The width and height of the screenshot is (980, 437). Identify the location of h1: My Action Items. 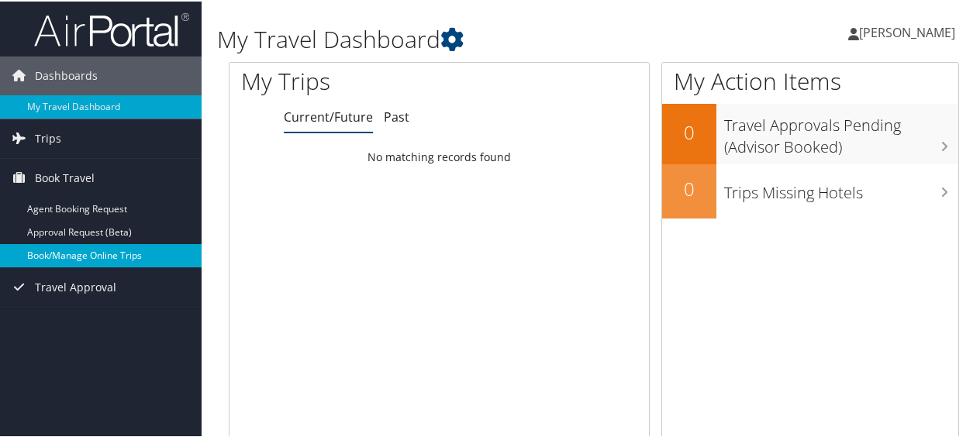
(810, 80).